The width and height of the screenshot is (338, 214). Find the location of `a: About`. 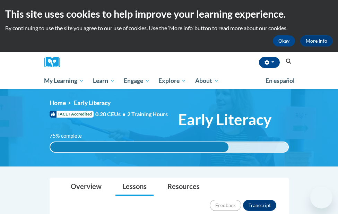

a: About is located at coordinates (207, 81).